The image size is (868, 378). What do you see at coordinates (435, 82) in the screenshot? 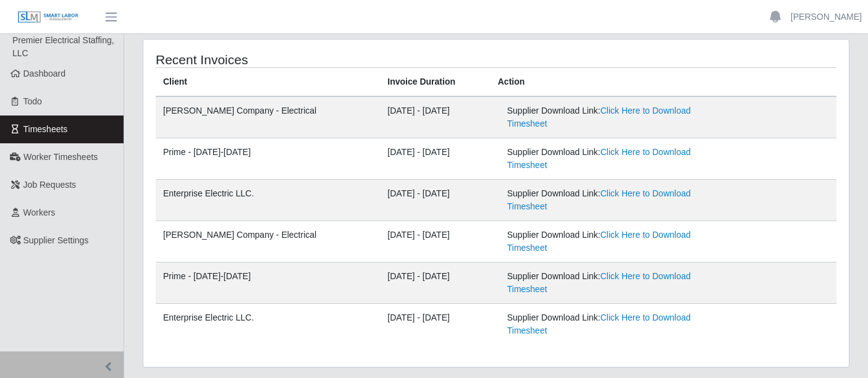
I see `th: Invoice Duration` at bounding box center [435, 82].